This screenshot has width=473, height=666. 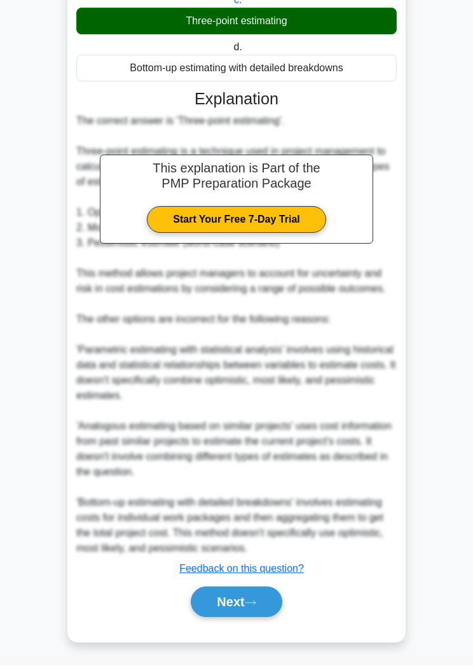 What do you see at coordinates (242, 568) in the screenshot?
I see `a: Feedback on this question?` at bounding box center [242, 568].